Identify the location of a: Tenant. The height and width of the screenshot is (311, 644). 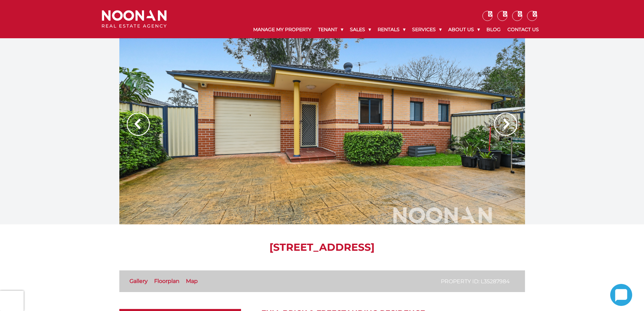
(331, 30).